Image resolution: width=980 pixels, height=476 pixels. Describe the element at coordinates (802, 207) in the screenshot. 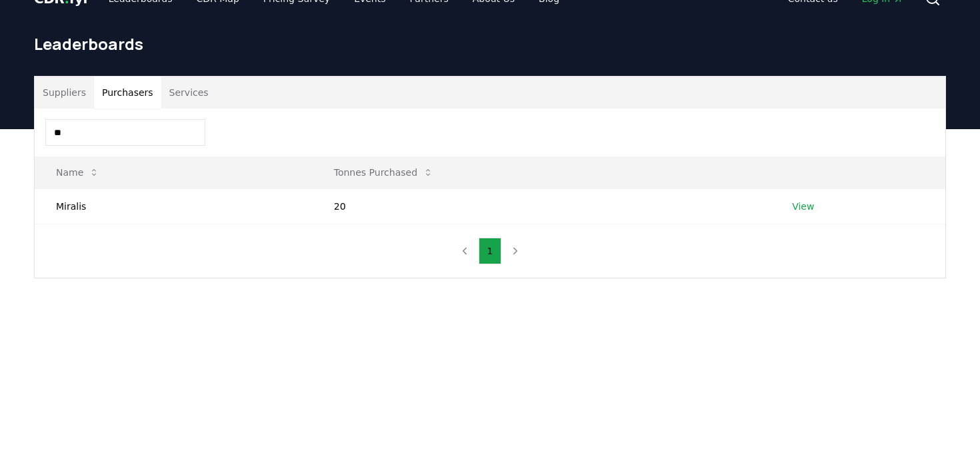

I see `a: View` at that location.